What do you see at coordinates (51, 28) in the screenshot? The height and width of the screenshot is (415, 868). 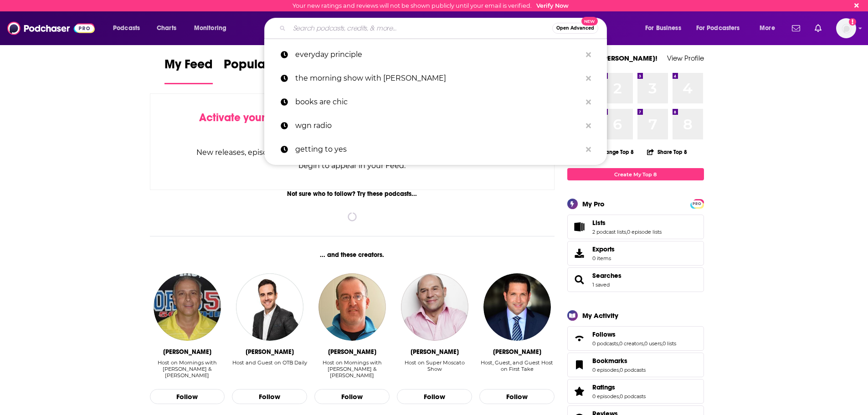 I see `a: Podchaser - Follow, Share and Rate Podcasts` at bounding box center [51, 28].